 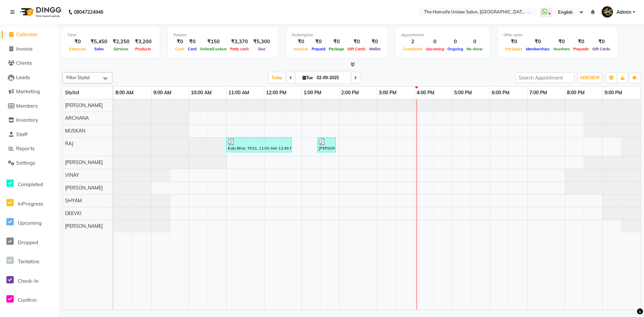 What do you see at coordinates (443, 35) in the screenshot?
I see `div: Appointment` at bounding box center [443, 35].